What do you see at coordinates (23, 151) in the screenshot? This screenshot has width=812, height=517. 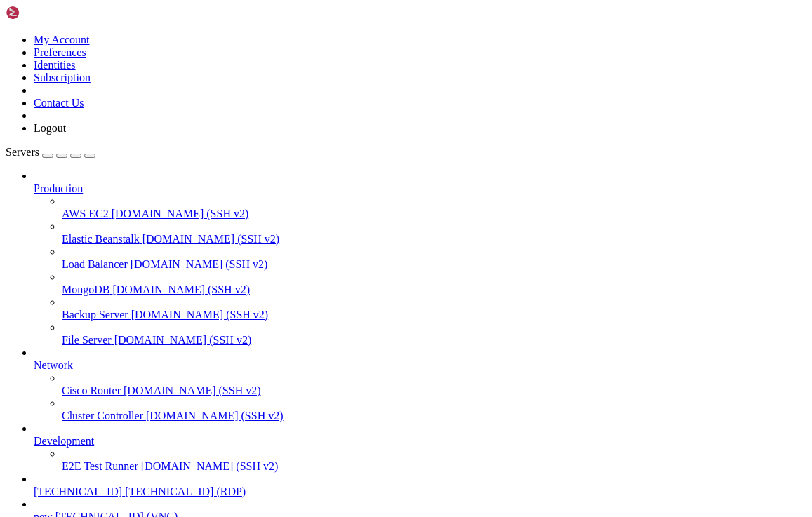 I see `span: Servers` at bounding box center [23, 151].